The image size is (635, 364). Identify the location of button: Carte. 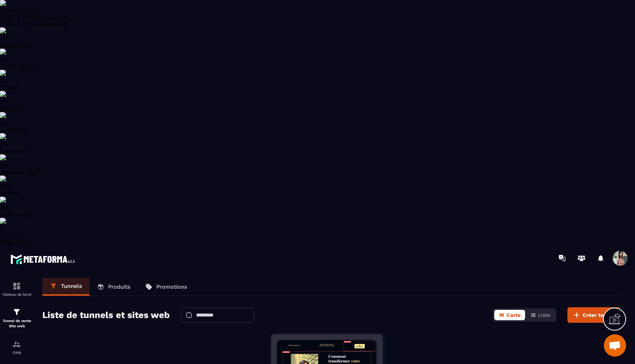
(509, 315).